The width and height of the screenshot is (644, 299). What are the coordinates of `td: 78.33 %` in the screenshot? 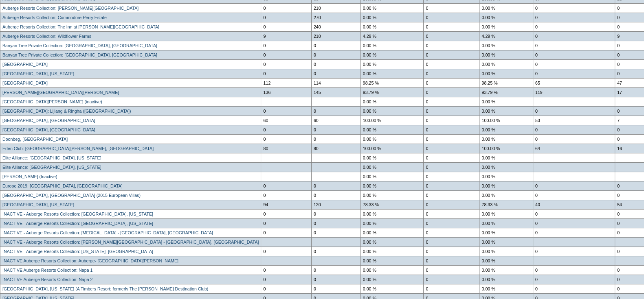 It's located at (506, 204).